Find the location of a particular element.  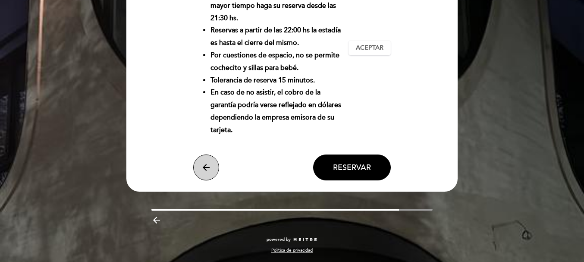

button: Aceptar is located at coordinates (370, 48).